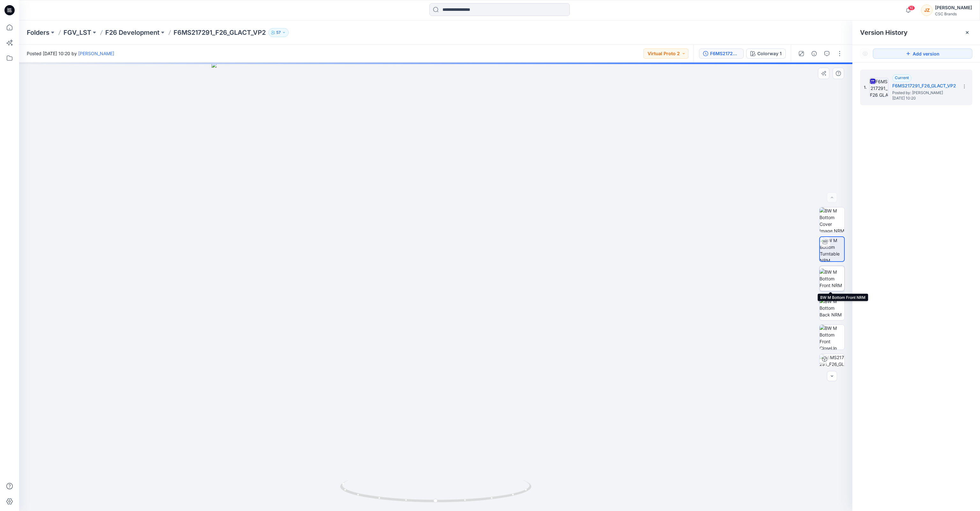  I want to click on p: F26 Development, so click(132, 33).